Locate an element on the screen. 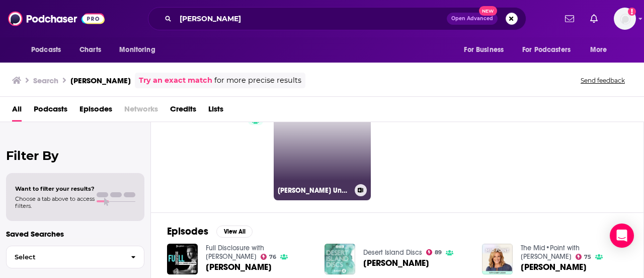 This screenshot has height=278, width=644. span: New is located at coordinates (488, 11).